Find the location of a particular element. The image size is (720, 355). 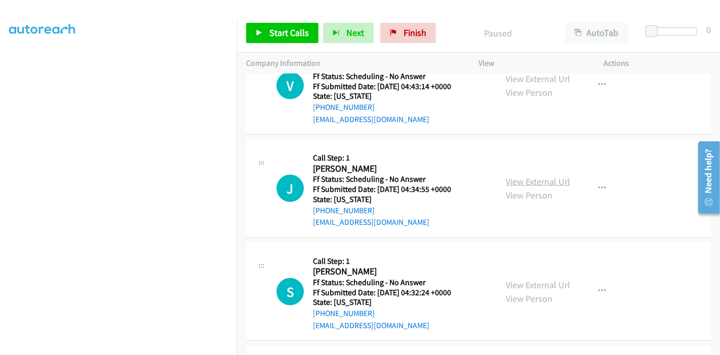

p: View is located at coordinates (532, 63).